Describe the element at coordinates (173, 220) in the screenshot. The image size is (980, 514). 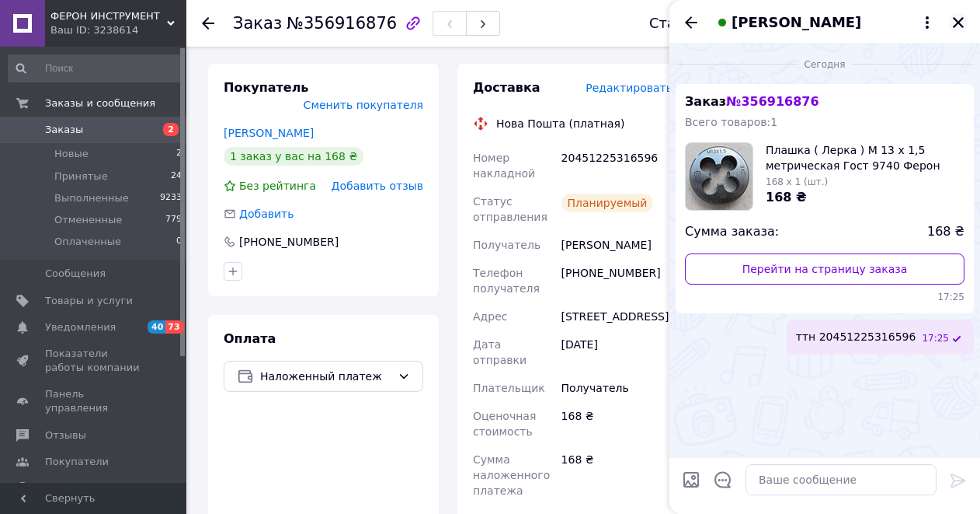
I see `span: 779` at that location.